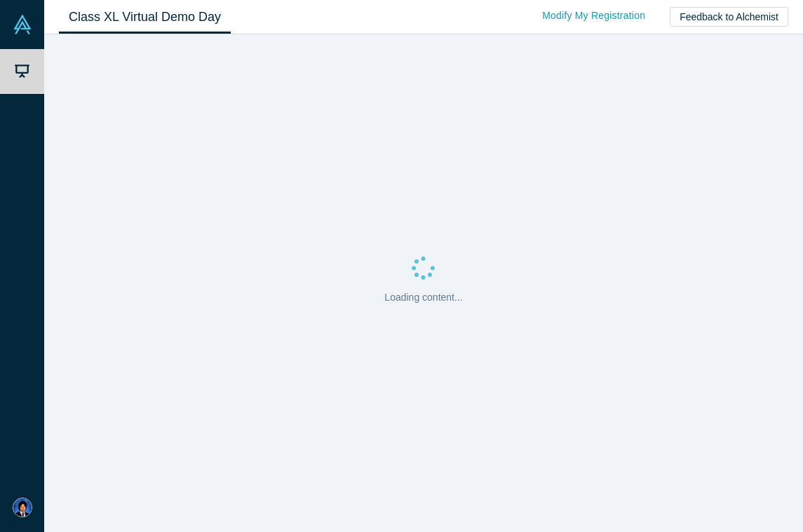  Describe the element at coordinates (729, 17) in the screenshot. I see `button: Feedback to Alchemist` at that location.